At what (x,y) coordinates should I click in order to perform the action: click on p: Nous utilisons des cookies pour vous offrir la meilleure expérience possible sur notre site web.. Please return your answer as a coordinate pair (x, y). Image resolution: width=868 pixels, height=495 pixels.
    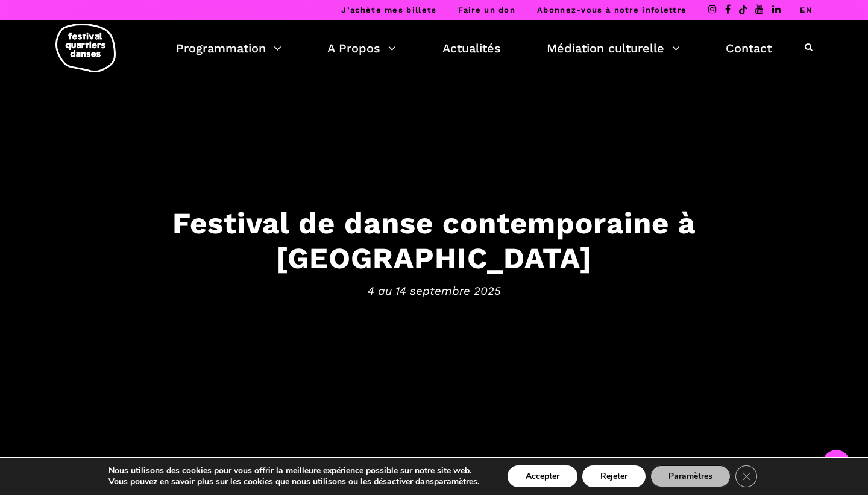
    Looking at the image, I should click on (294, 471).